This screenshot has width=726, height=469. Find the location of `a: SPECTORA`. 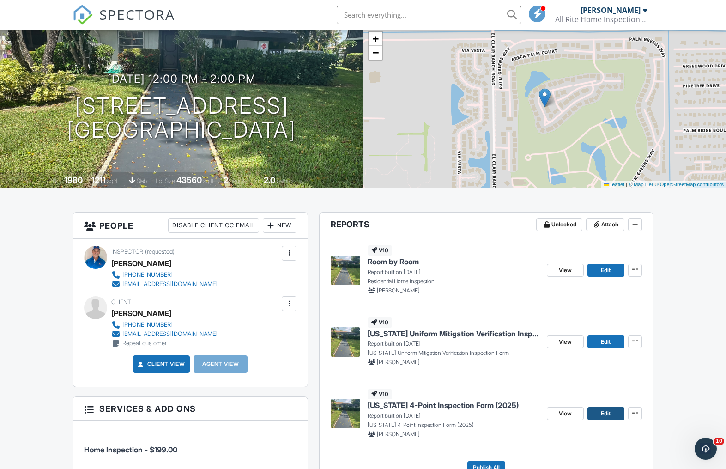

a: SPECTORA is located at coordinates (124, 22).